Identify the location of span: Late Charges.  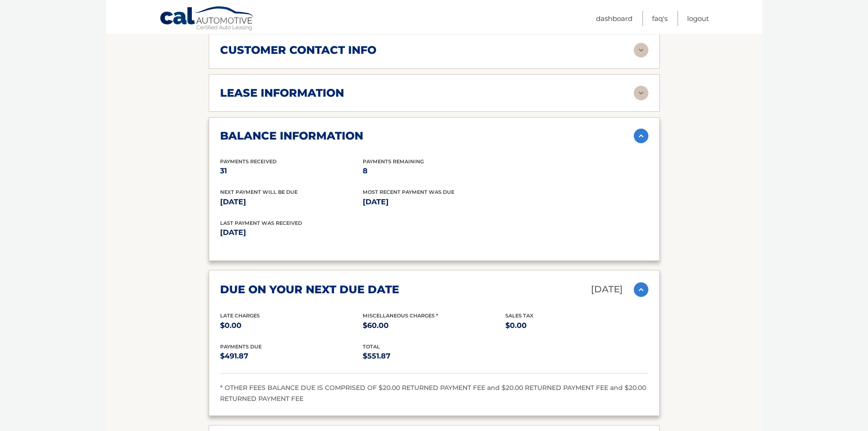
(240, 316).